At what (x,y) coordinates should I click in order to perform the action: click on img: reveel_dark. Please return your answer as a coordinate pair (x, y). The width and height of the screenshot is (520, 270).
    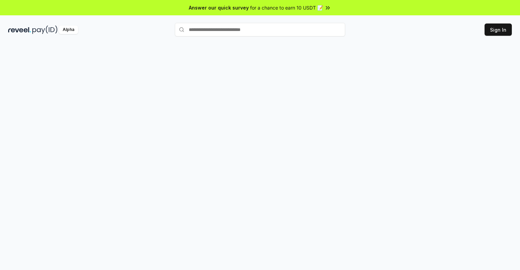
    Looking at the image, I should click on (19, 30).